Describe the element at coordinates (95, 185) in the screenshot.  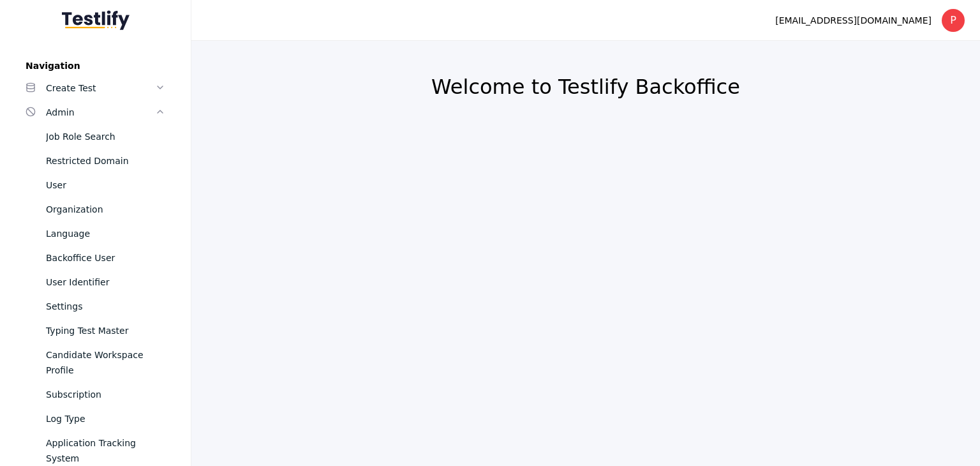
I see `a: User` at that location.